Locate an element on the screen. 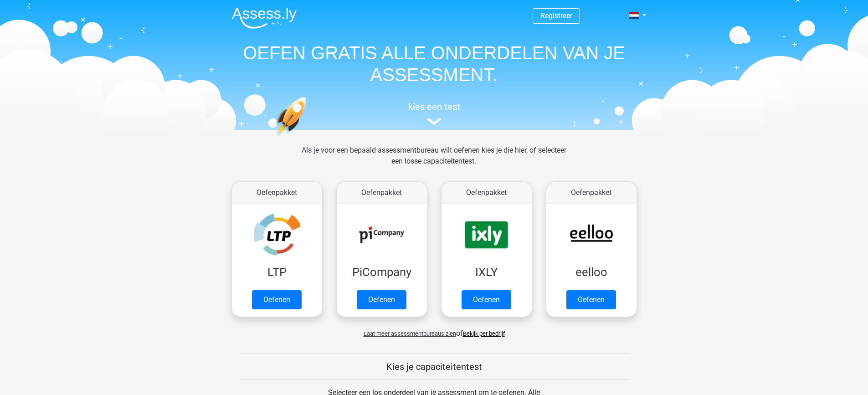  div: Als je voor een bepaald assessmentbureau wilt oefenen kies je die hier, of selecteer een losse ca... is located at coordinates (434, 162).